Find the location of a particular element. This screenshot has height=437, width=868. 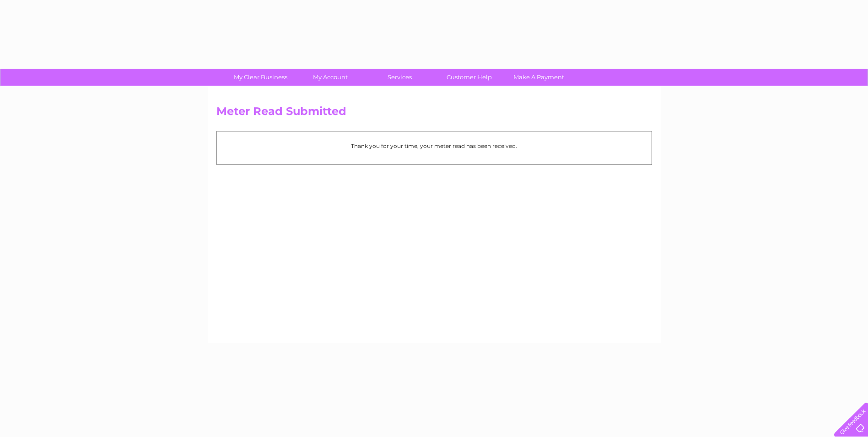

p: Thank you for your time, your meter read has been received. is located at coordinates (435, 145).